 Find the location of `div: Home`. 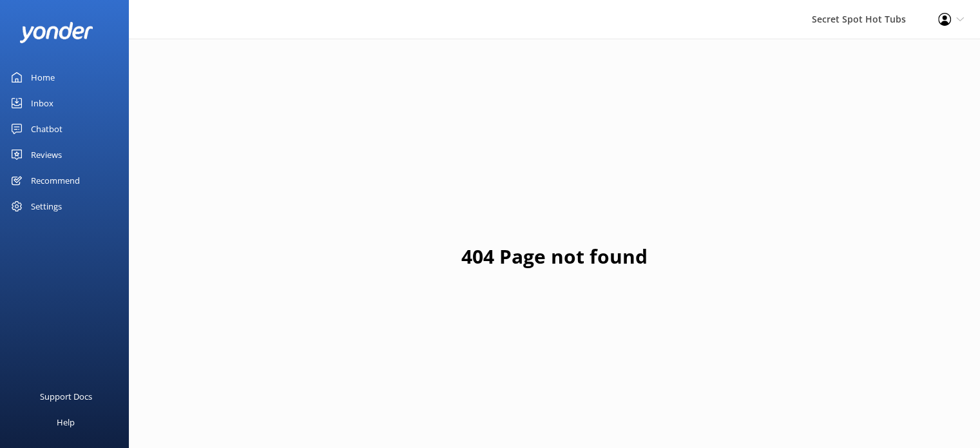

div: Home is located at coordinates (42, 77).